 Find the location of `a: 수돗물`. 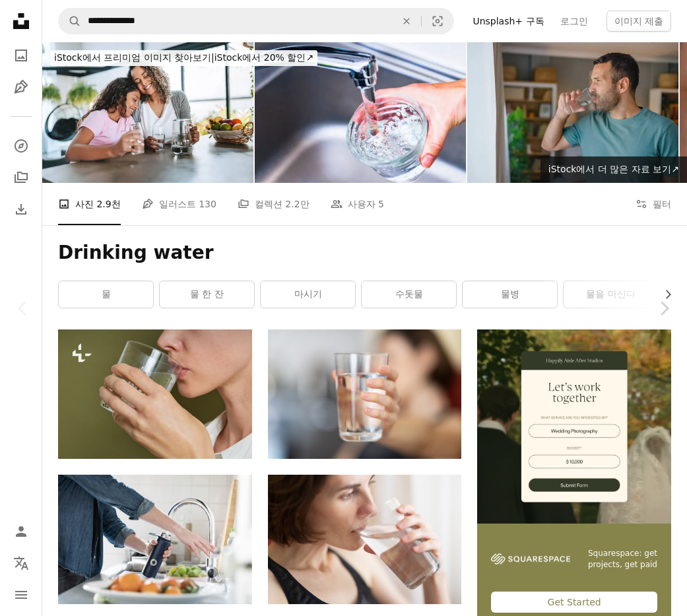

a: 수돗물 is located at coordinates (409, 294).